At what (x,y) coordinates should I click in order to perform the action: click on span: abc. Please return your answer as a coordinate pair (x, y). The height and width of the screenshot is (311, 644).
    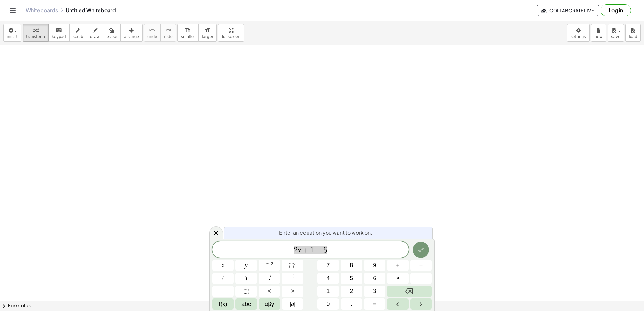
    Looking at the image, I should click on (246, 304).